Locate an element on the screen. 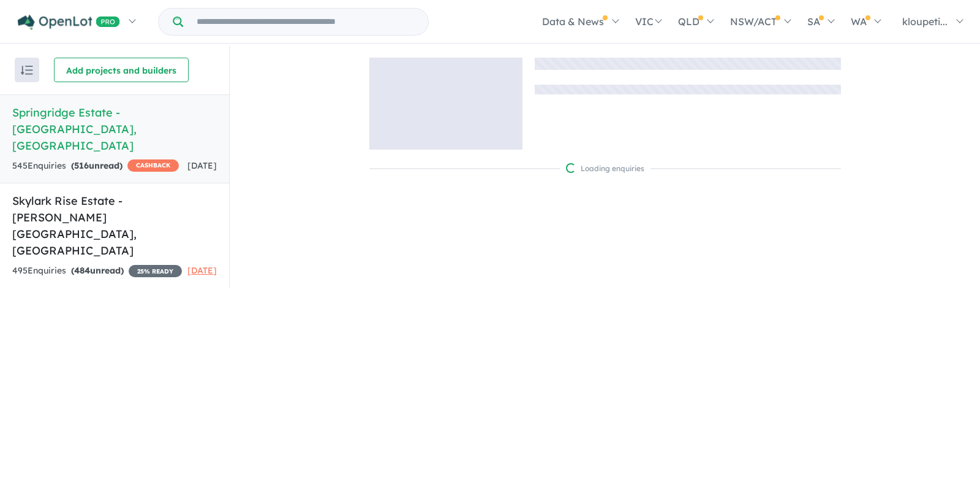  button: Add projects and builders is located at coordinates (121, 70).